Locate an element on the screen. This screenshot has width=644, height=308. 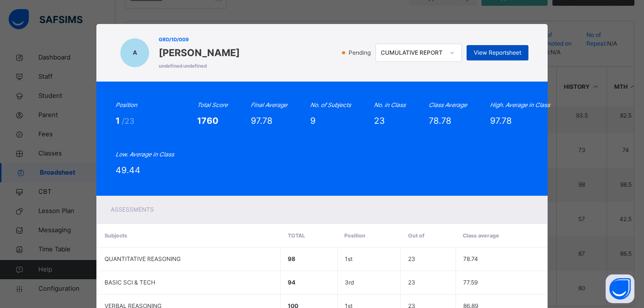
span: 94 is located at coordinates (291, 282).